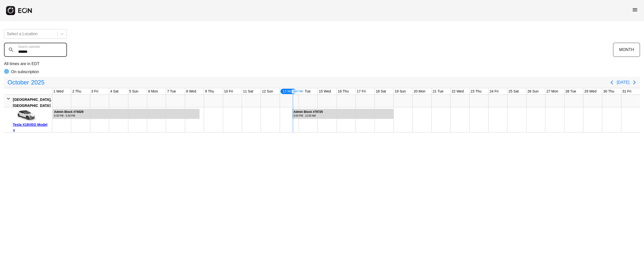 The height and width of the screenshot is (277, 644). I want to click on div: 20 Mon, so click(419, 91).